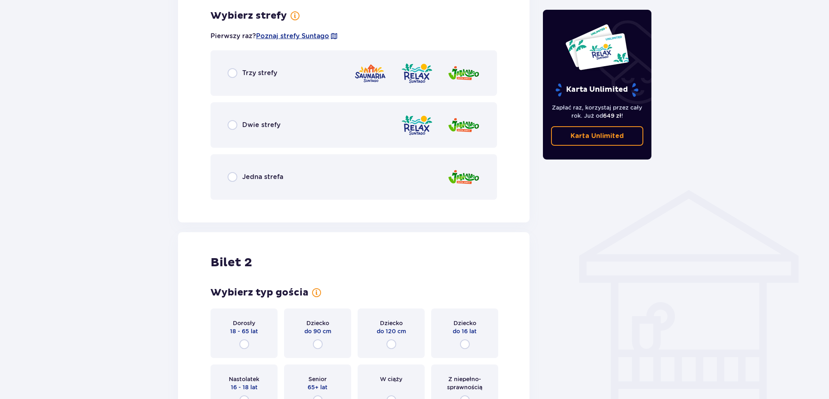 Image resolution: width=829 pixels, height=399 pixels. What do you see at coordinates (261, 125) in the screenshot?
I see `span: Dwie strefy` at bounding box center [261, 125].